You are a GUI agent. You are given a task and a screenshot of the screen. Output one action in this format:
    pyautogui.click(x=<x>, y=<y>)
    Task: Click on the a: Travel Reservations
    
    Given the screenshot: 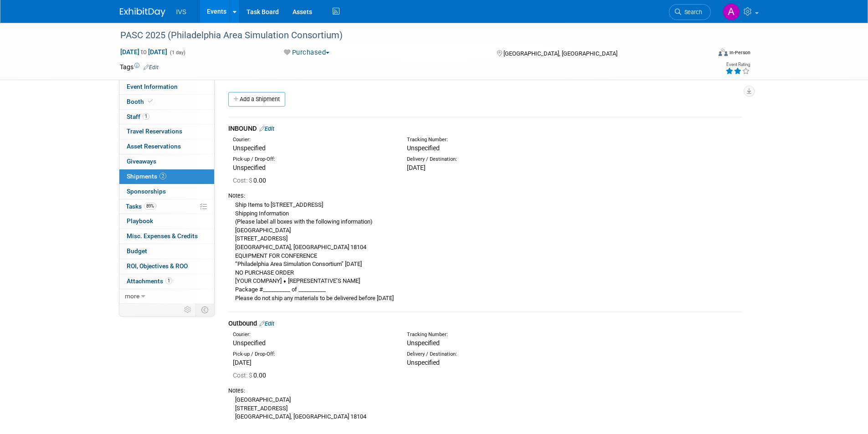 What is the action you would take?
    pyautogui.click(x=167, y=132)
    